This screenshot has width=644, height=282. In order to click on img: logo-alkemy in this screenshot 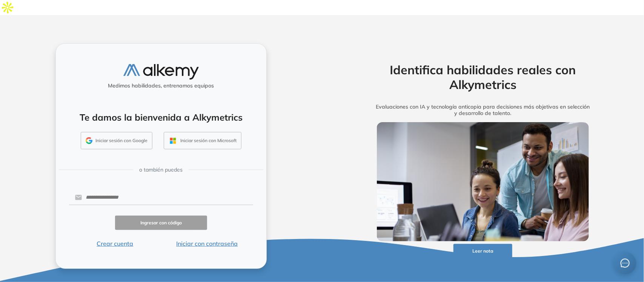, I will do `click(161, 72)`.